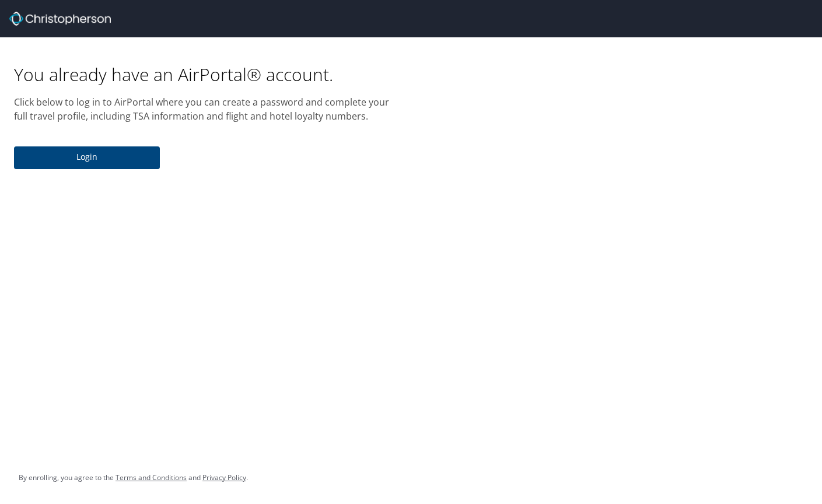 The height and width of the screenshot is (504, 822). I want to click on p: Click below to log in to AirPortal where you can create a password and complete your full travel ..., so click(205, 109).